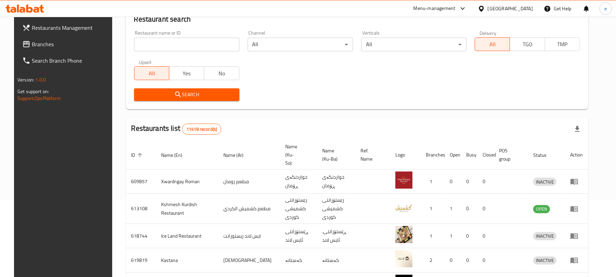 Image resolution: width=616 pixels, height=277 pixels. I want to click on span: Name (Ar), so click(238, 155).